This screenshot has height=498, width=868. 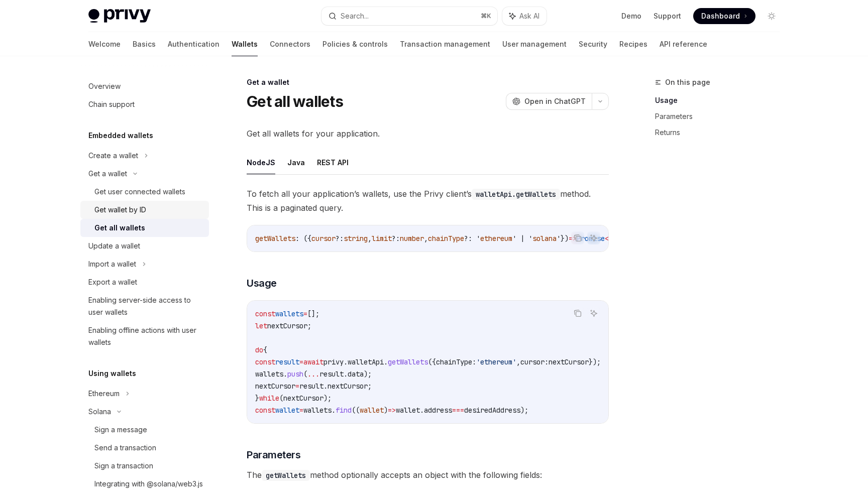 I want to click on div: Chain support, so click(x=111, y=105).